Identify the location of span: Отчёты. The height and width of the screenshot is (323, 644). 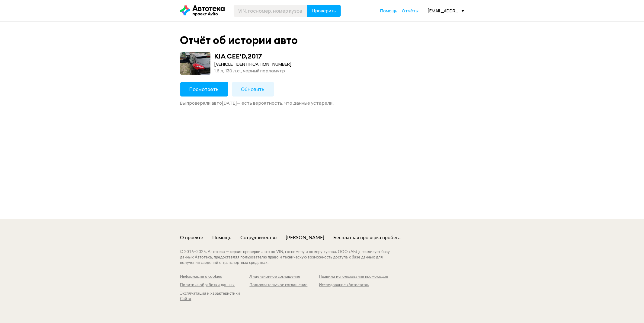
(410, 10).